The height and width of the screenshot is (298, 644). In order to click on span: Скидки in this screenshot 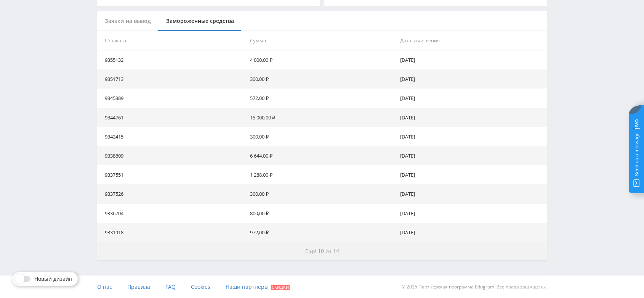, I will do `click(280, 287)`.